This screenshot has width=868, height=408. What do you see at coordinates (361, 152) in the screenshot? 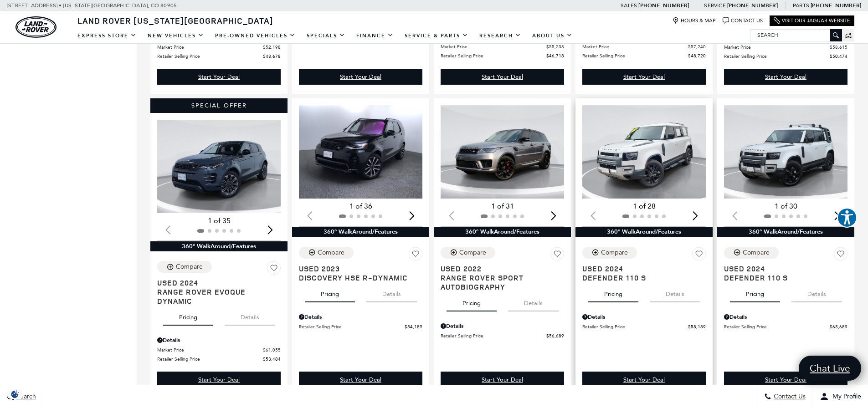
I see `img: 2023 Land Rover Discovery HSE R-Dynamic 1` at bounding box center [361, 152].